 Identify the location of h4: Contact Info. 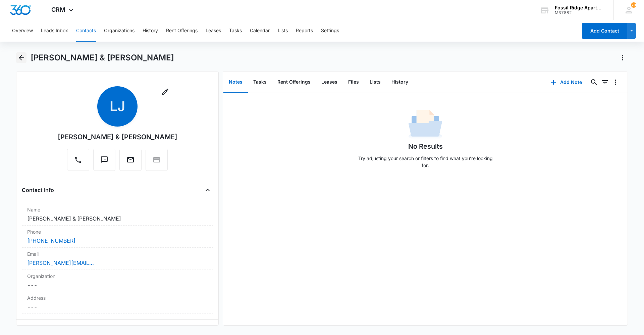
(38, 190).